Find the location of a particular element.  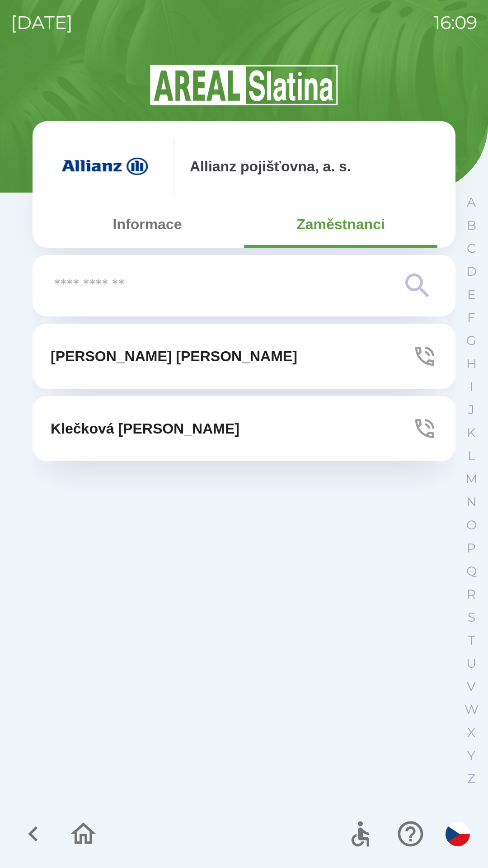

img: Logo is located at coordinates (244, 85).